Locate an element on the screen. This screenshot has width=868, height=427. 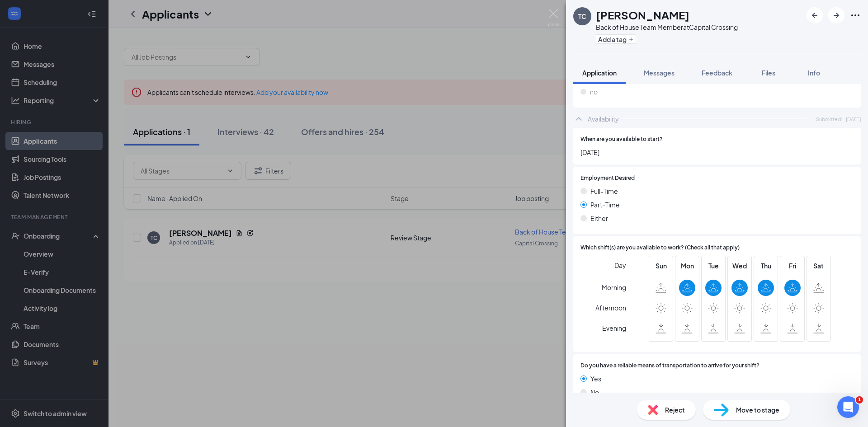
span: Full-Time is located at coordinates (604, 191).